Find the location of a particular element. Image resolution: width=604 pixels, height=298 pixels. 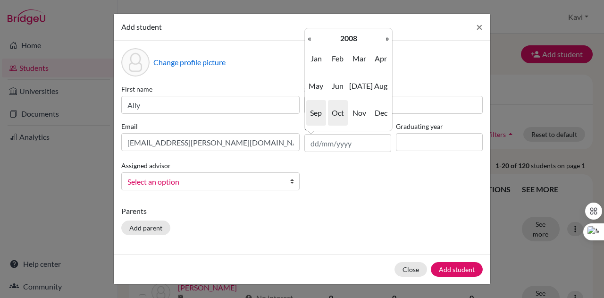

p: Parents is located at coordinates (302, 211).